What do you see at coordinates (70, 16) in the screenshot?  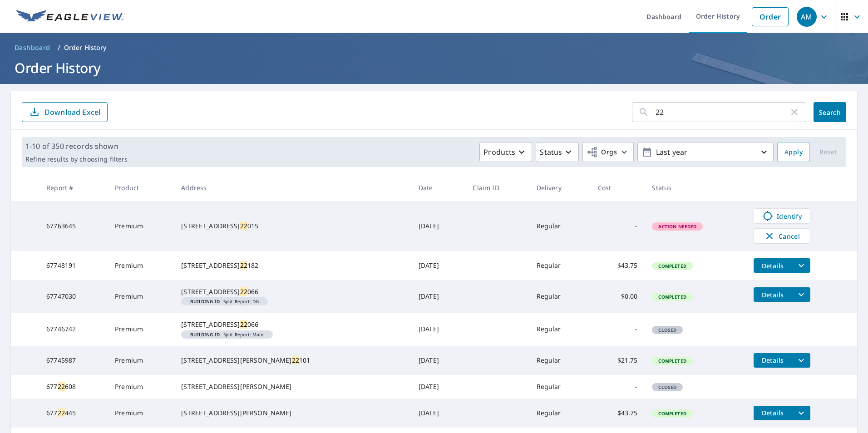 I see `img: EV Logo` at bounding box center [70, 16].